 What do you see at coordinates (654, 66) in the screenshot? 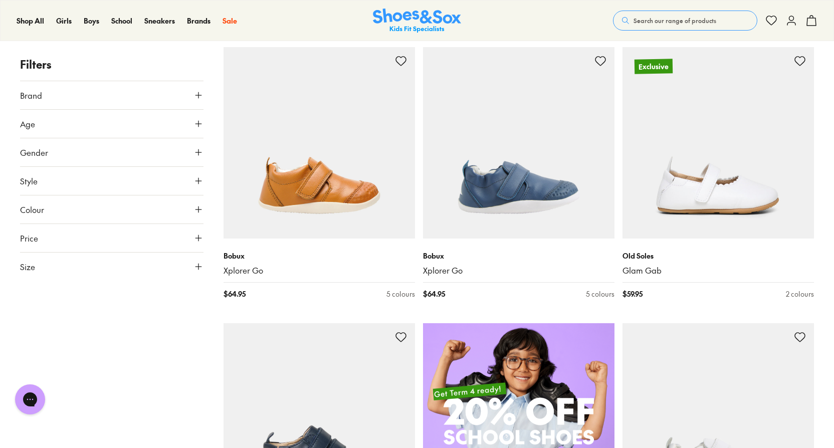
I see `p: Exclusive` at bounding box center [654, 66].